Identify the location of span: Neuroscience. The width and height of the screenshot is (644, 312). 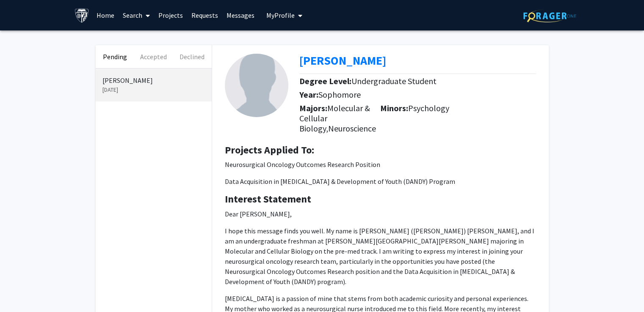
(352, 128).